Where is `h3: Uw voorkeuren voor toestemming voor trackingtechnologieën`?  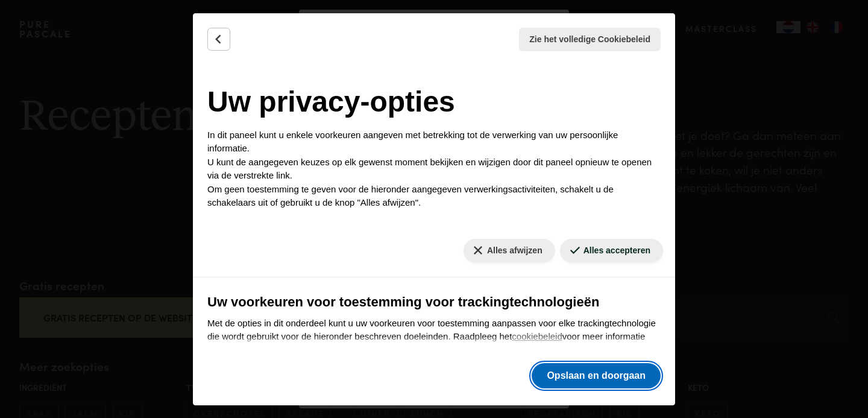
h3: Uw voorkeuren voor toestemming voor trackingtechnologieën is located at coordinates (434, 302).